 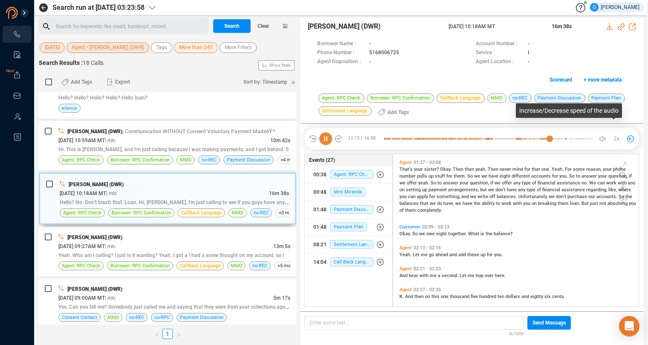 What do you see at coordinates (433, 196) in the screenshot?
I see `span: for` at bounding box center [433, 196].